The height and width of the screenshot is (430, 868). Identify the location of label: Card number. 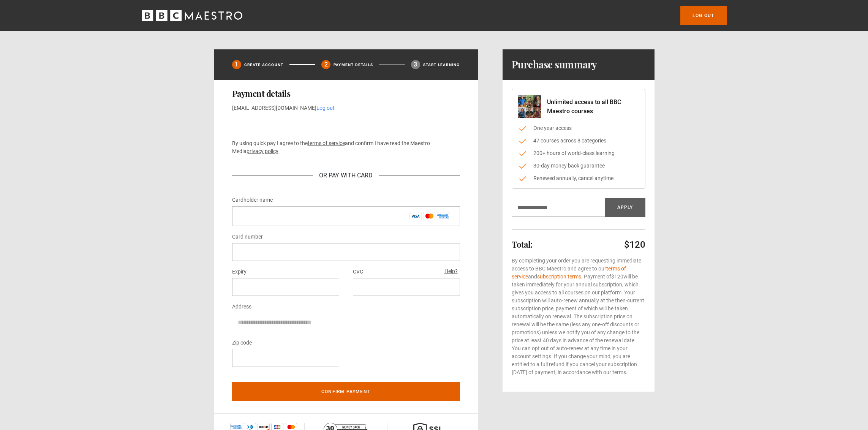
(247, 237).